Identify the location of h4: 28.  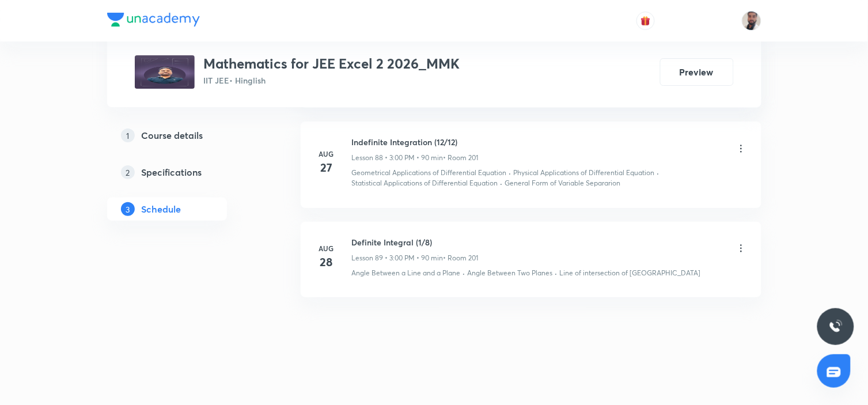
(327, 262).